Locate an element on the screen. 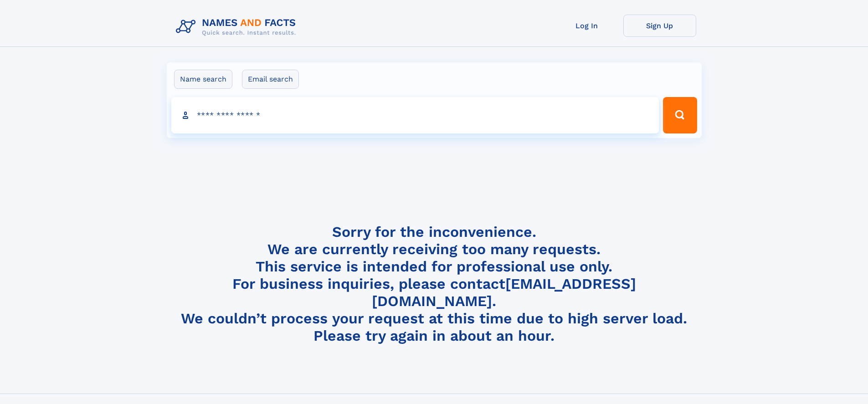 This screenshot has height=404, width=868. a: Sign Up is located at coordinates (660, 25).